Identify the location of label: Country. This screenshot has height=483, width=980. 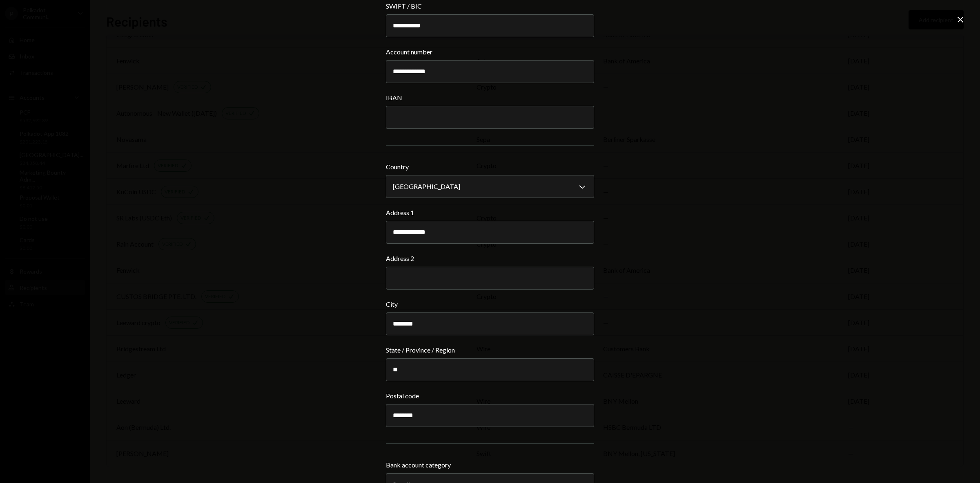
(490, 167).